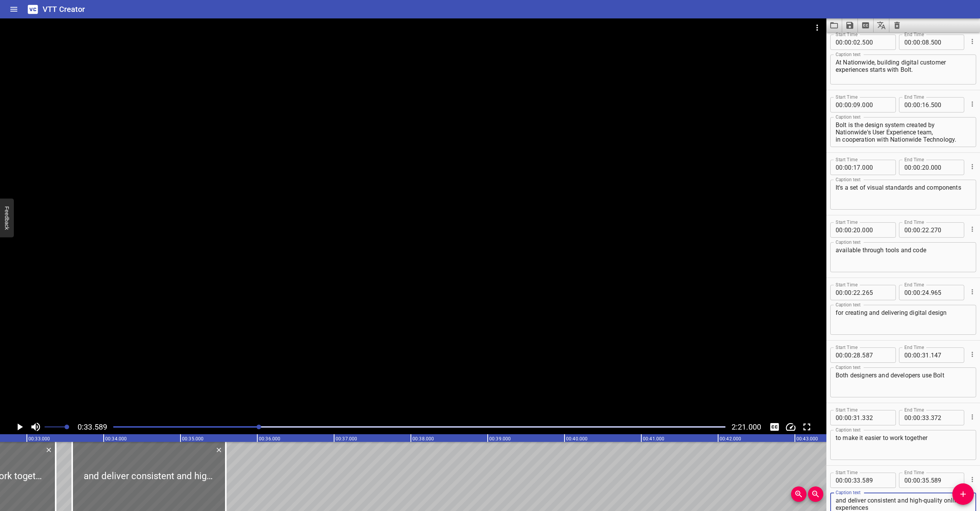 The height and width of the screenshot is (511, 980). Describe the element at coordinates (857, 293) in the screenshot. I see `input: 22` at that location.